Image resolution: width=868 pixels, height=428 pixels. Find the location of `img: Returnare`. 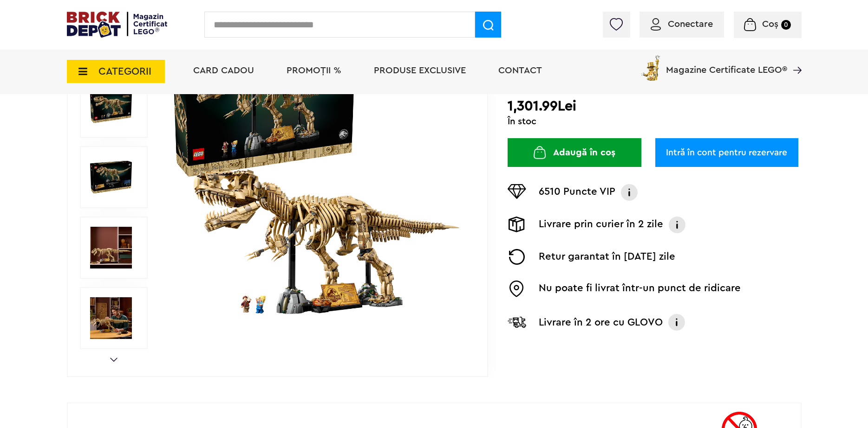

img: Returnare is located at coordinates (517, 257).